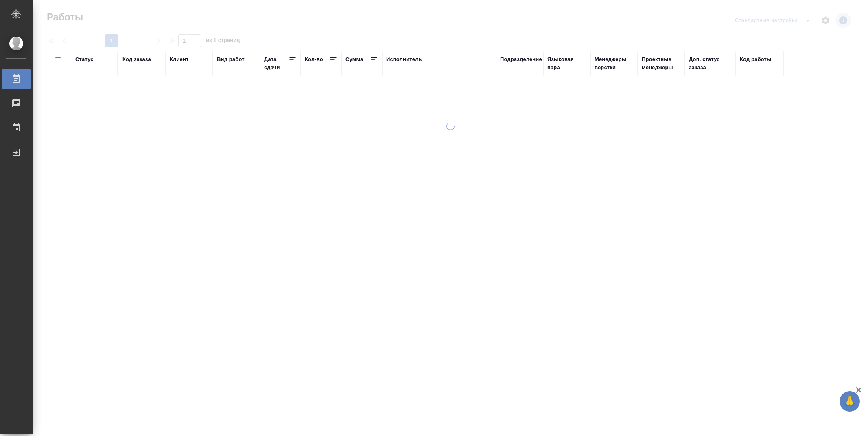 The width and height of the screenshot is (868, 436). I want to click on div: Статус, so click(84, 59).